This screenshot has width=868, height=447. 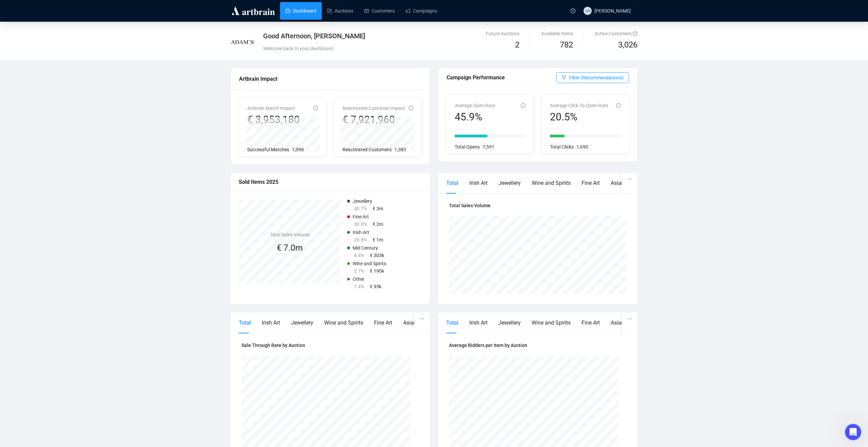 I want to click on span: € 1m, so click(x=378, y=239).